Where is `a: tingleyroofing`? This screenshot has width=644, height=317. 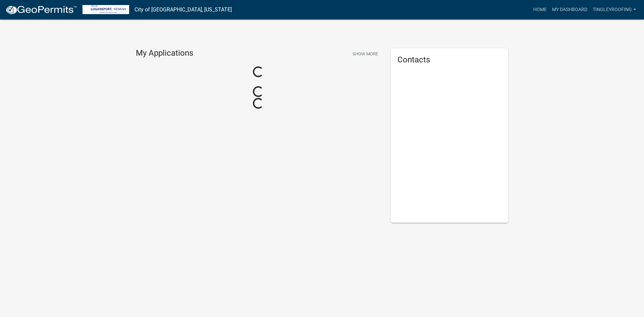 a: tingleyroofing is located at coordinates (614, 10).